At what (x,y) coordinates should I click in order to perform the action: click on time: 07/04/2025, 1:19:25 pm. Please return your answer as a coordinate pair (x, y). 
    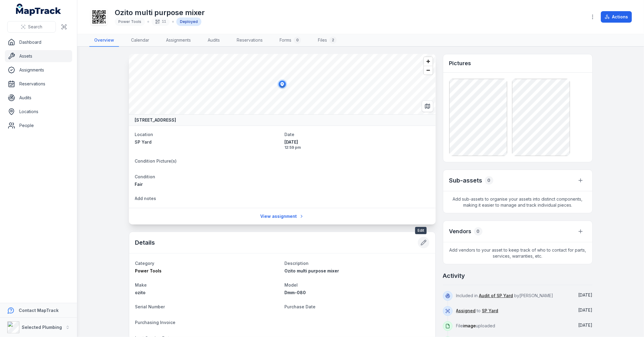
    Looking at the image, I should click on (585, 295).